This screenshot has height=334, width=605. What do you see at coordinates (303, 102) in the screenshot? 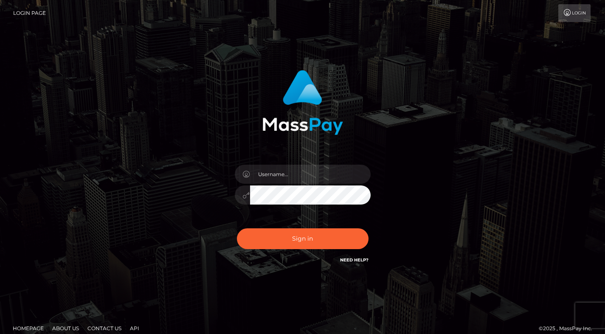
I see `img: MassPay Login` at bounding box center [303, 102].